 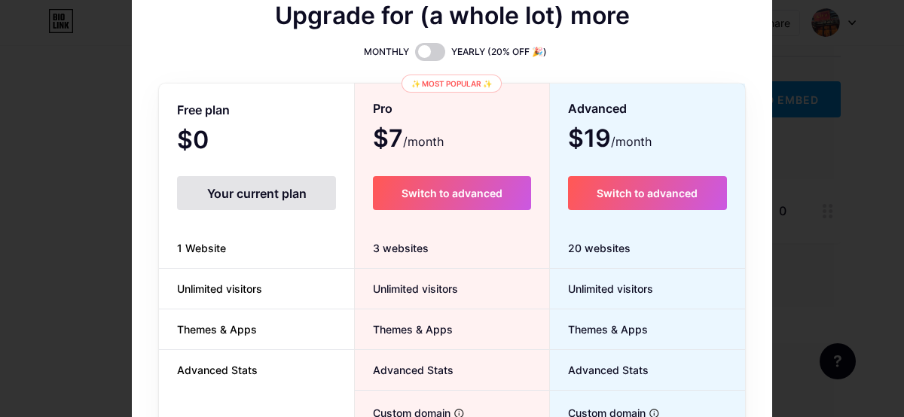 I want to click on div: ✨ Most popular ✨, so click(x=451, y=84).